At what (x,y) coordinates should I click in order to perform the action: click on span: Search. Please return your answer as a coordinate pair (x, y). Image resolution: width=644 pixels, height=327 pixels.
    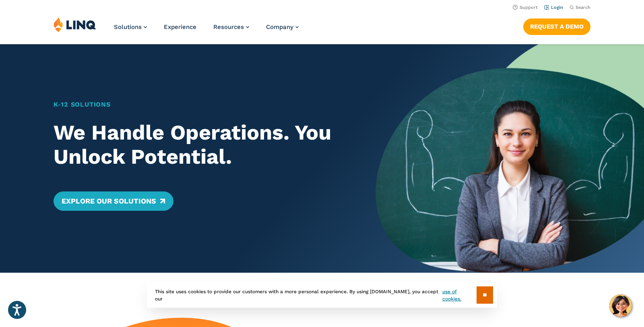
    Looking at the image, I should click on (583, 7).